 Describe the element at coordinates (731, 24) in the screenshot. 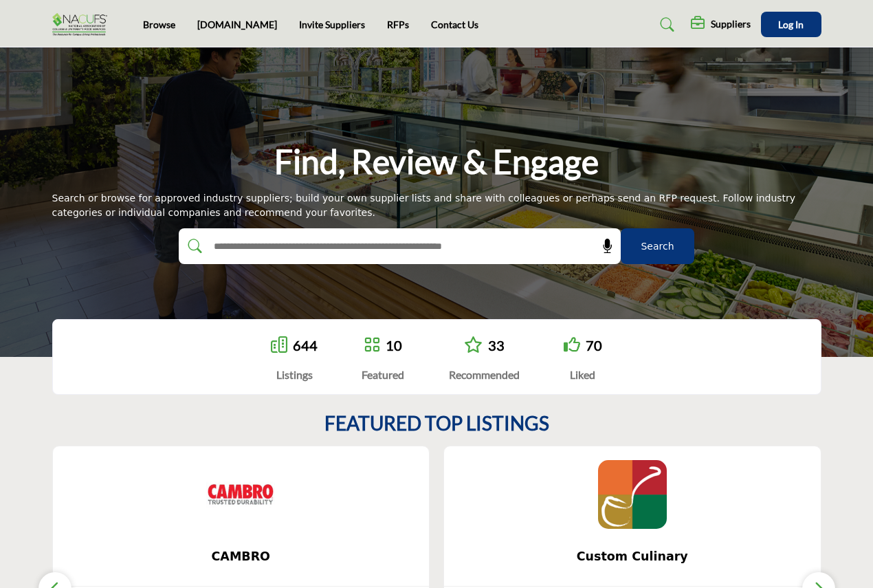

I see `h5: Suppliers` at that location.